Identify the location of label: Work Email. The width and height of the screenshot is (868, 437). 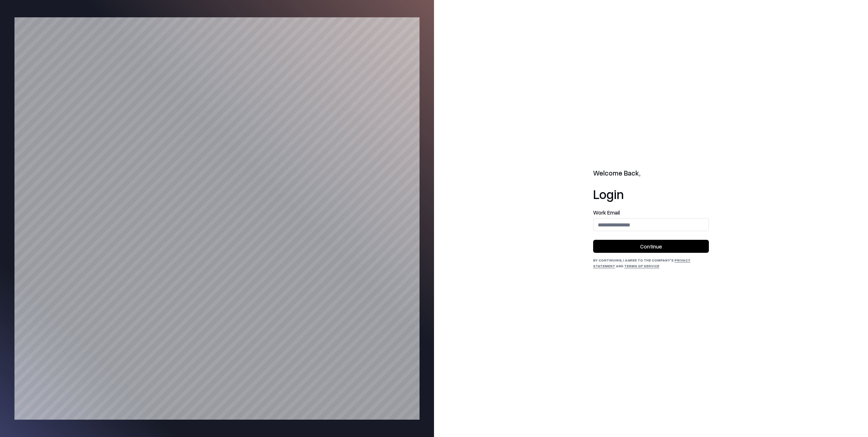
(651, 213).